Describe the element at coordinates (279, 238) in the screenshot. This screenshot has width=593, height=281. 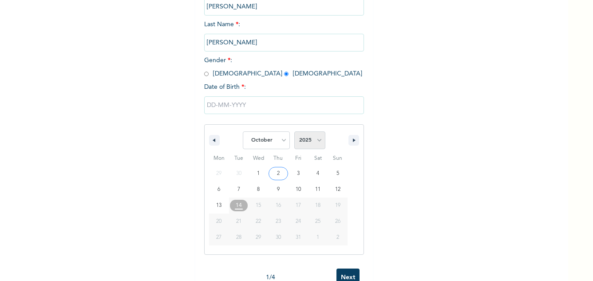
I see `span: 30` at that location.